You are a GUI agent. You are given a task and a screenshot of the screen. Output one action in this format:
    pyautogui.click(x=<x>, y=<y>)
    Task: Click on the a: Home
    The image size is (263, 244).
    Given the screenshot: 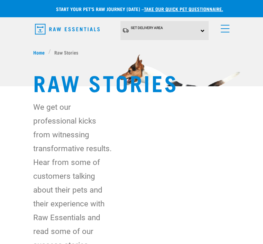 What is the action you would take?
    pyautogui.click(x=41, y=52)
    